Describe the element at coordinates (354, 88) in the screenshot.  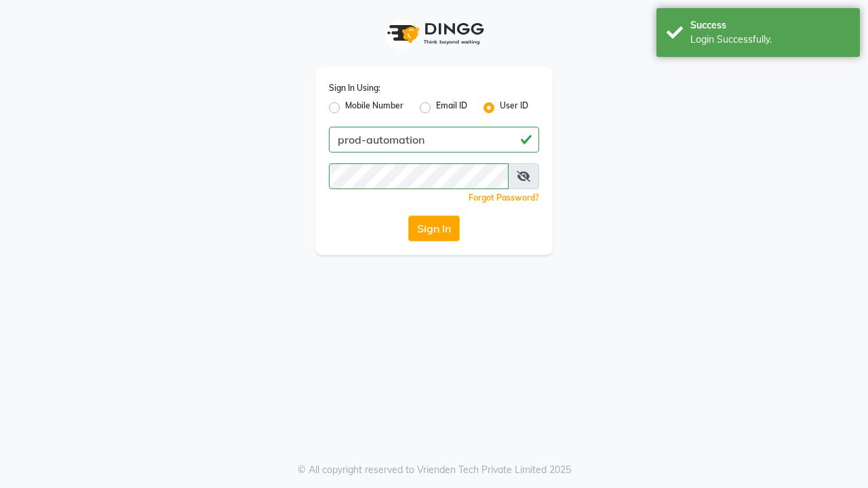
I see `label: Sign In Using:` at that location.